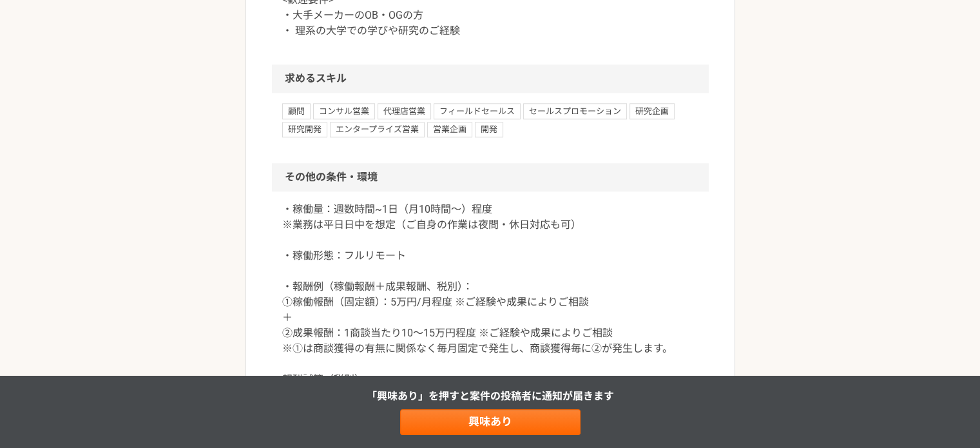 This screenshot has width=980, height=448. I want to click on span: 研究企画, so click(652, 111).